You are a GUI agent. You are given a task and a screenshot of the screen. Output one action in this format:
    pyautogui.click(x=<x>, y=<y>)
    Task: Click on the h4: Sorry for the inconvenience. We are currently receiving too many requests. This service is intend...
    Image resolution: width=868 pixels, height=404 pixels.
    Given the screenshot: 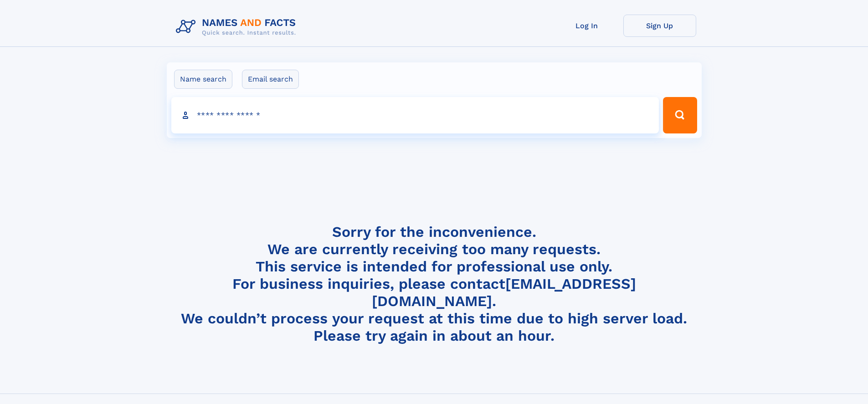 What is the action you would take?
    pyautogui.click(x=434, y=284)
    